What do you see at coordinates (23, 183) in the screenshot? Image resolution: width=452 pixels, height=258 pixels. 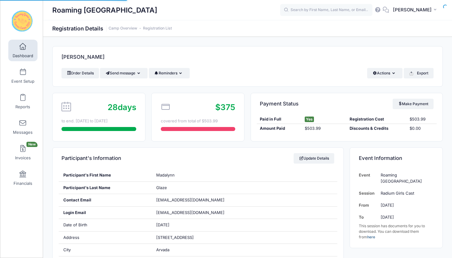 I see `span: Financials` at bounding box center [23, 183].